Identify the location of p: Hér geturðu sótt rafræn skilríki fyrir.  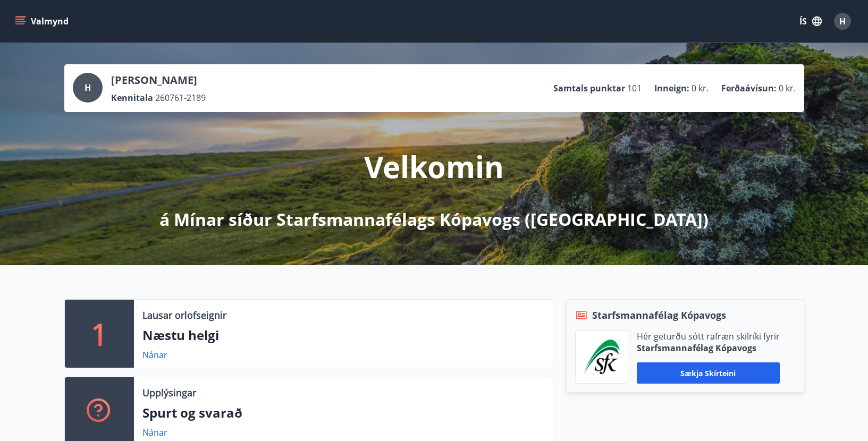
(708, 336).